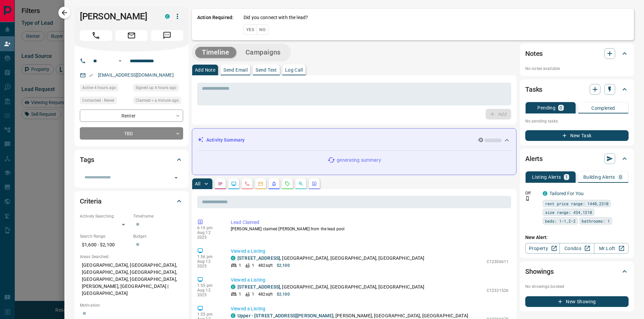 This screenshot has height=319, width=644. I want to click on div: Tasks, so click(577, 89).